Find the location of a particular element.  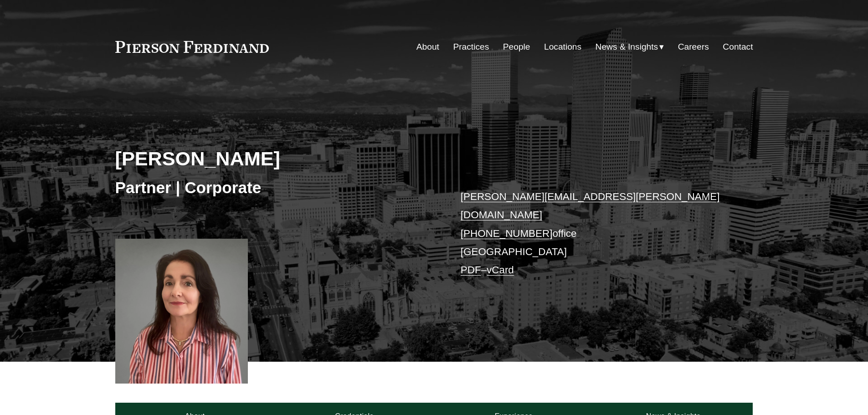

a: Practices is located at coordinates (471, 47).